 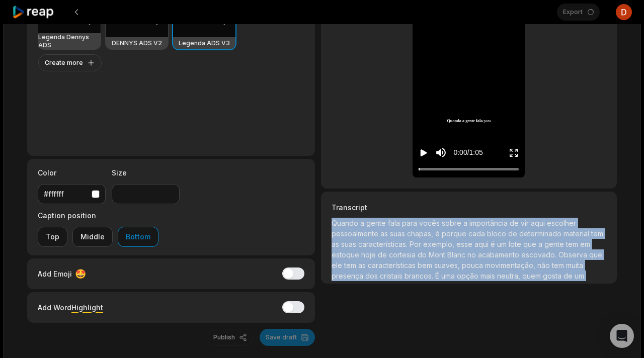 What do you see at coordinates (70, 307) in the screenshot?
I see `div: Add Word` at bounding box center [70, 307].